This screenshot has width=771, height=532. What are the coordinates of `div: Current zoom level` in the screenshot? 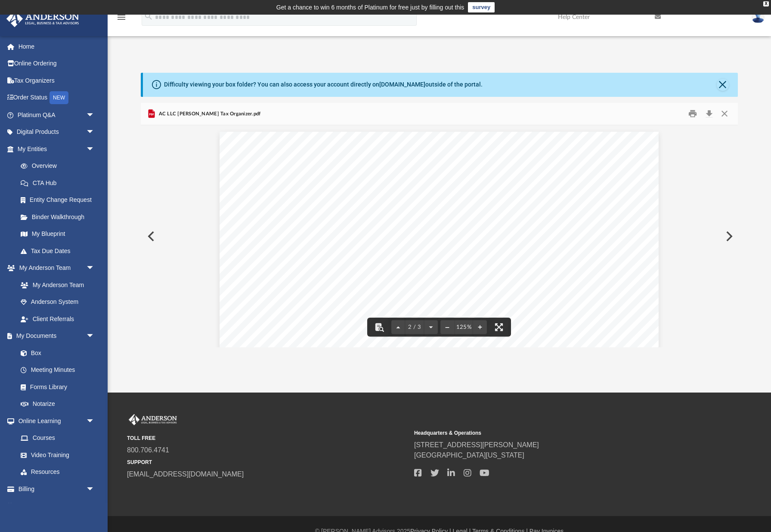 It's located at (463, 327).